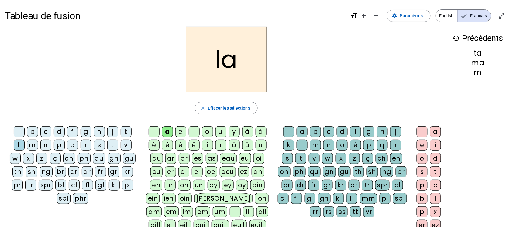 The width and height of the screenshot is (513, 227). What do you see at coordinates (369, 212) in the screenshot?
I see `div: vr` at bounding box center [369, 212].